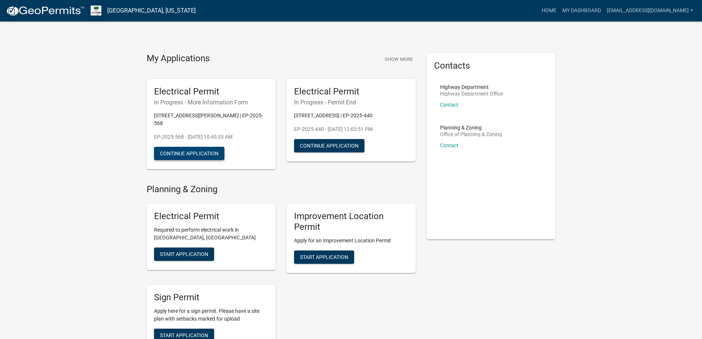 This screenshot has height=339, width=702. Describe the element at coordinates (178, 59) in the screenshot. I see `h4: My Applications` at that location.